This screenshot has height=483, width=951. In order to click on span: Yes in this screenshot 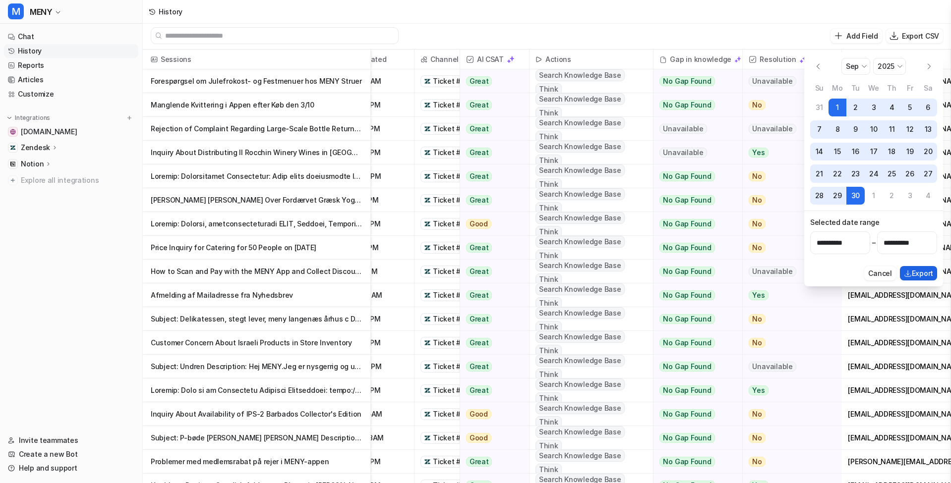, I will do `click(758, 153)`.